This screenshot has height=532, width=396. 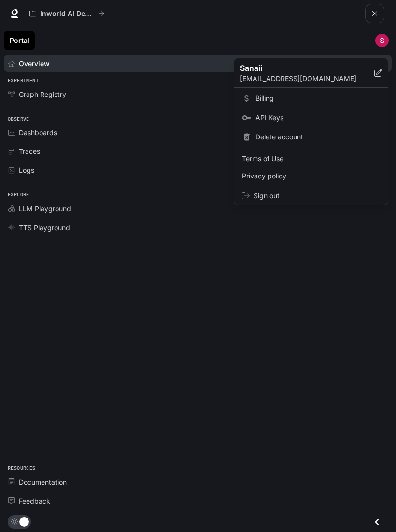 I want to click on span: Sign out, so click(x=317, y=196).